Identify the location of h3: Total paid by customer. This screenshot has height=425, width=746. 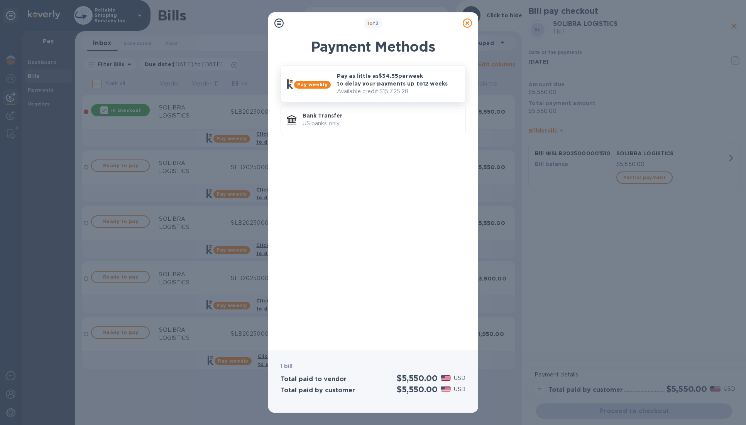
(317, 391).